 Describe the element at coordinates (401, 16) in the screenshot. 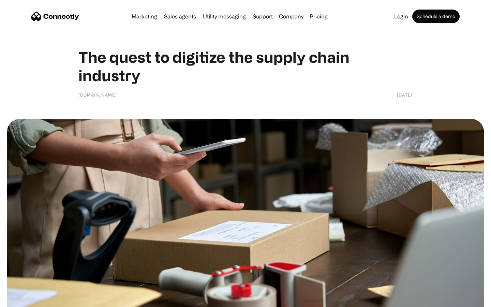

I see `a: Login` at that location.